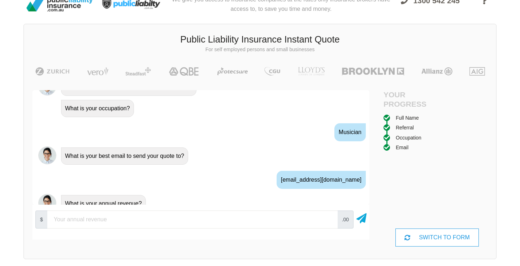 This screenshot has width=520, height=266. I want to click on input: Your annual revenue, so click(192, 220).